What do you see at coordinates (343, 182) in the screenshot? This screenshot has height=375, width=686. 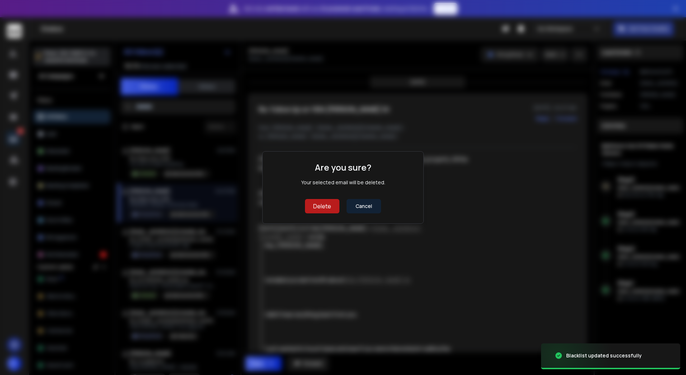 I see `div: Your selected email will be deleted.` at bounding box center [343, 182].